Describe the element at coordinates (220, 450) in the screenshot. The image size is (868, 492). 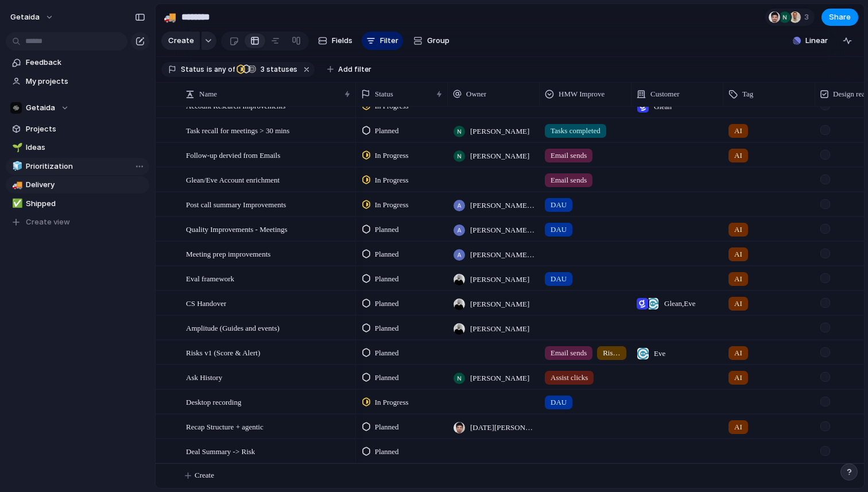
I see `span: Deal Summary -> Risk` at that location.